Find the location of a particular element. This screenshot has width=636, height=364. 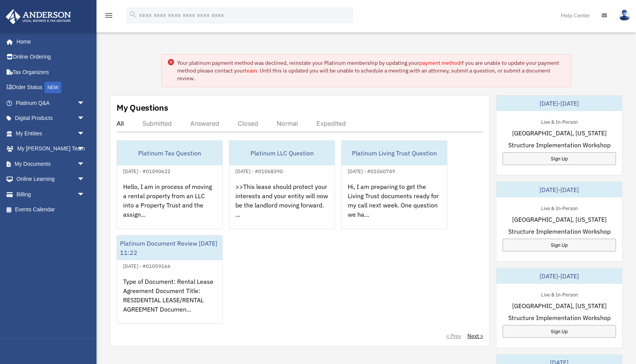

div: Your platinum payment method was declined, reinstate your Platinum membership by updating your if... is located at coordinates (371, 71).